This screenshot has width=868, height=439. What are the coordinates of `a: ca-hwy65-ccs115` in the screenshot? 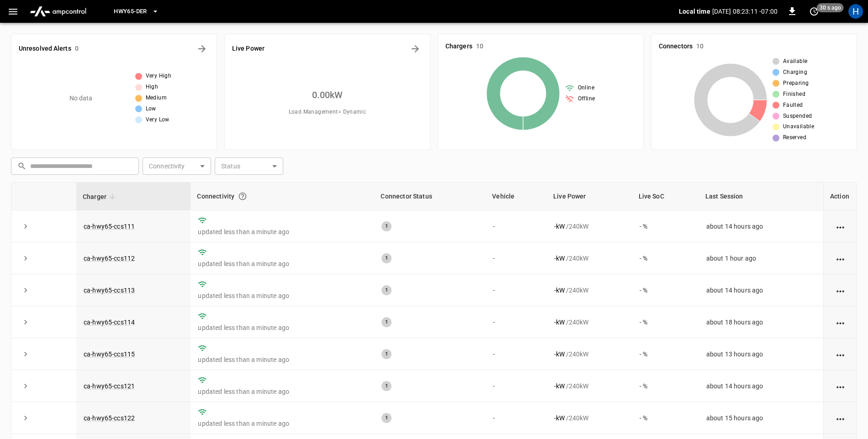 It's located at (109, 354).